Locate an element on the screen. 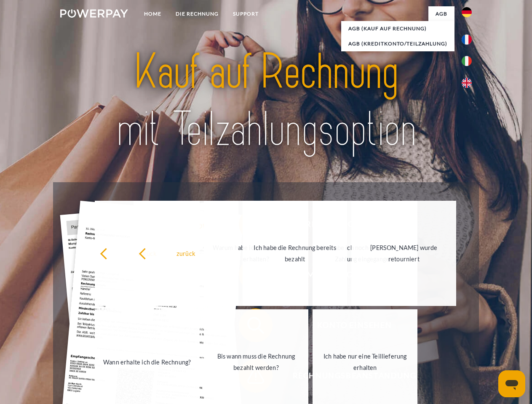  a: DIE RECHNUNG is located at coordinates (197, 14).